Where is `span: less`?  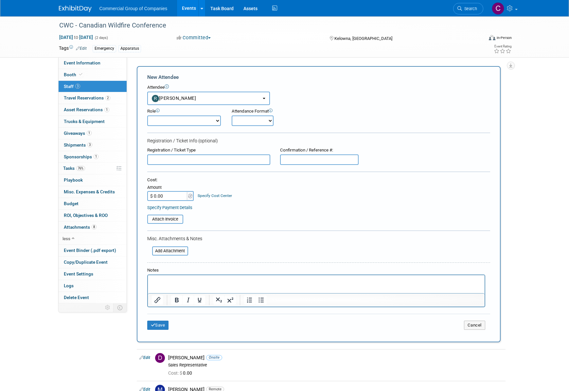
span: less is located at coordinates (66, 239).